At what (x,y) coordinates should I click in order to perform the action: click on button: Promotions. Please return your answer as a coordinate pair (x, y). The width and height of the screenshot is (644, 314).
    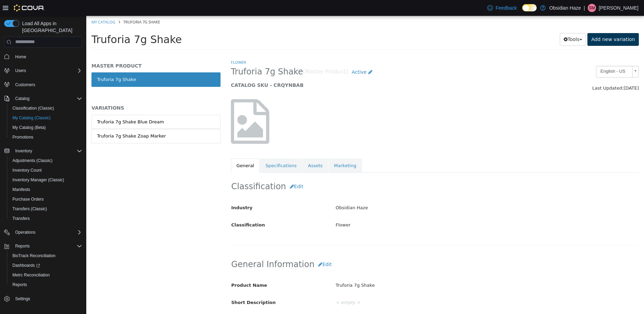
    Looking at the image, I should click on (46, 137).